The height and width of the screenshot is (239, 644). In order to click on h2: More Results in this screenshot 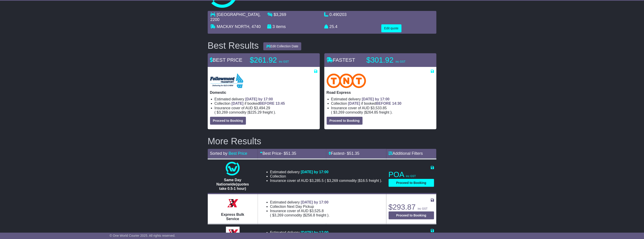, I will do `click(322, 141)`.